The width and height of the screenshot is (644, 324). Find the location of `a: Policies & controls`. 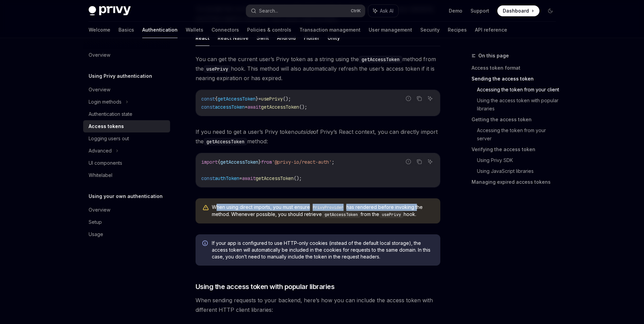

a: Policies & controls is located at coordinates (269, 30).